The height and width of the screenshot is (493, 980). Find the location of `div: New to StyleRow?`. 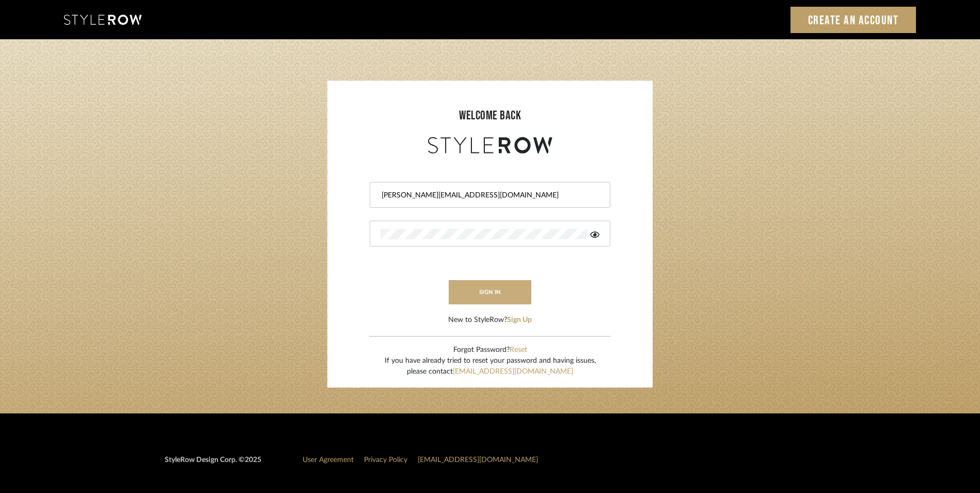

div: New to StyleRow? is located at coordinates (490, 320).